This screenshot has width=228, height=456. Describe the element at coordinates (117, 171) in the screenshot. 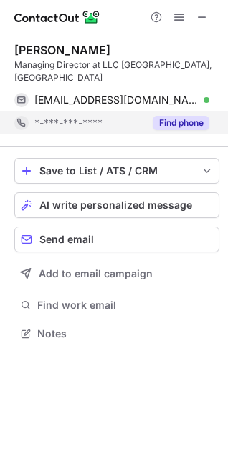

I see `div: Save to List / ATS / CRM` at that location.